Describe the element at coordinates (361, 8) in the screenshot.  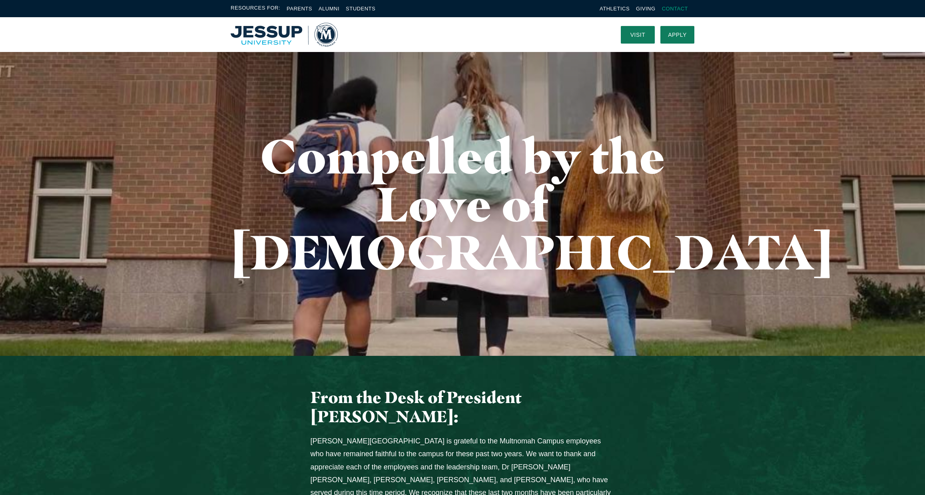
I see `a: Students` at that location.